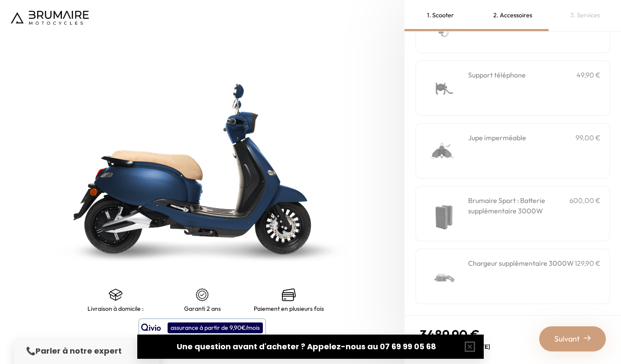 This screenshot has height=364, width=621. I want to click on p: Paiement en plusieurs fois, so click(289, 309).